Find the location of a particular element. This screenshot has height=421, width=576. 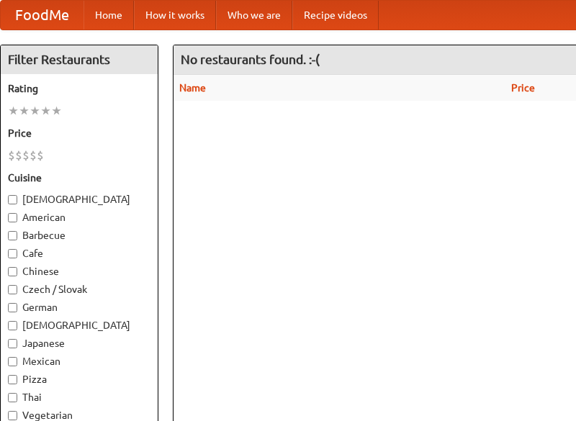

input: Chinese is located at coordinates (12, 271).